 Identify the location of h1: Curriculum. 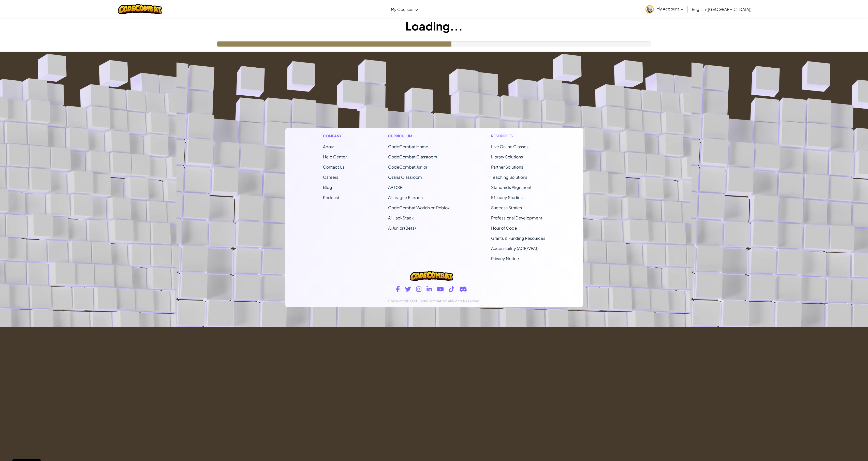
(419, 136).